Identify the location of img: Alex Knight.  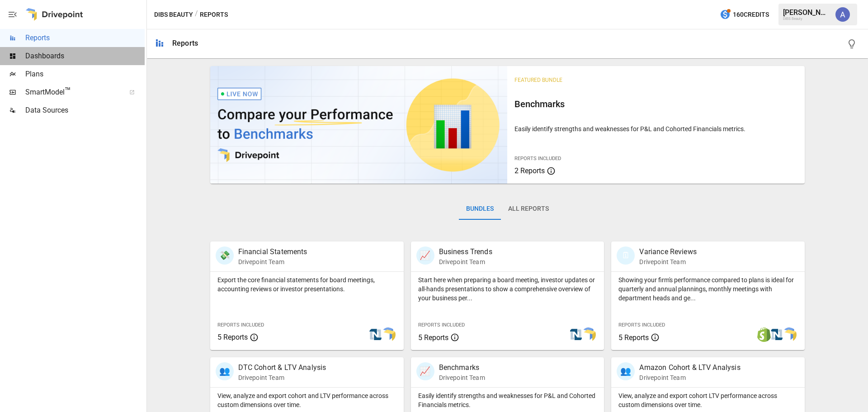
(843, 14).